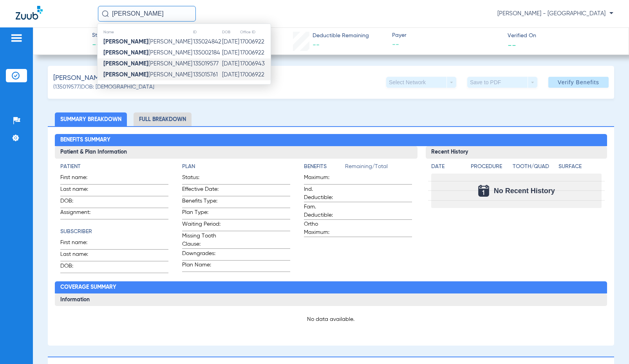 This screenshot has width=629, height=364. I want to click on span: Ind. Deductible:, so click(323, 194).